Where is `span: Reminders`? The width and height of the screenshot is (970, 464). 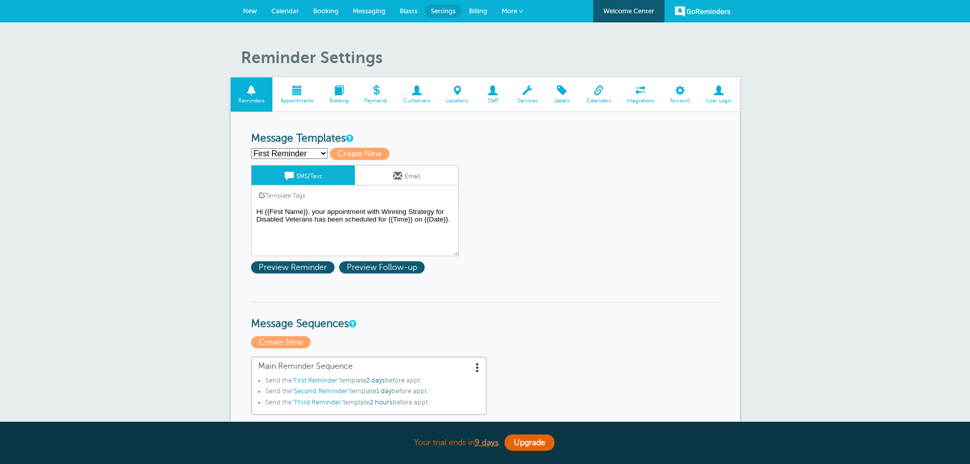
span: Reminders is located at coordinates (252, 101).